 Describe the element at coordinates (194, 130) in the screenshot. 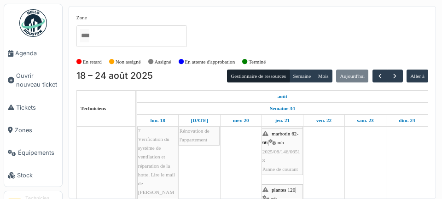

I see `span: Code 3 - Rénovation de l'appartement` at that location.